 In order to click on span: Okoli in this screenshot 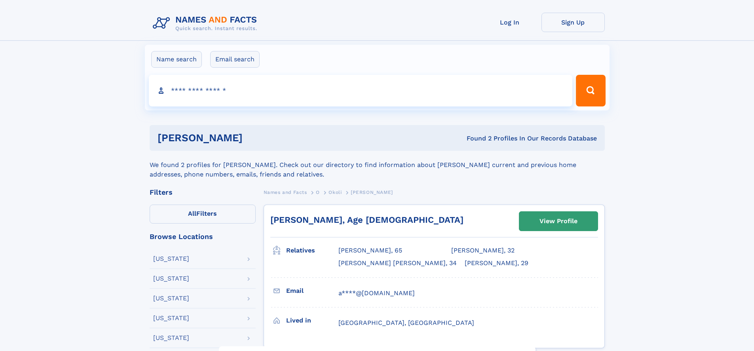, I will do `click(335, 192)`.